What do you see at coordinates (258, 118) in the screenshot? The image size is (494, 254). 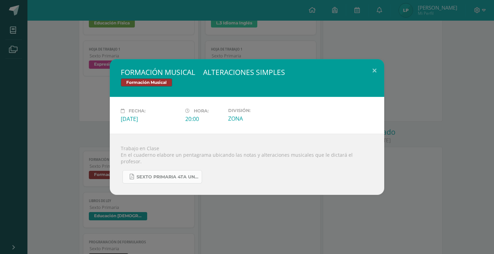 I see `div: ZONA` at bounding box center [258, 118].